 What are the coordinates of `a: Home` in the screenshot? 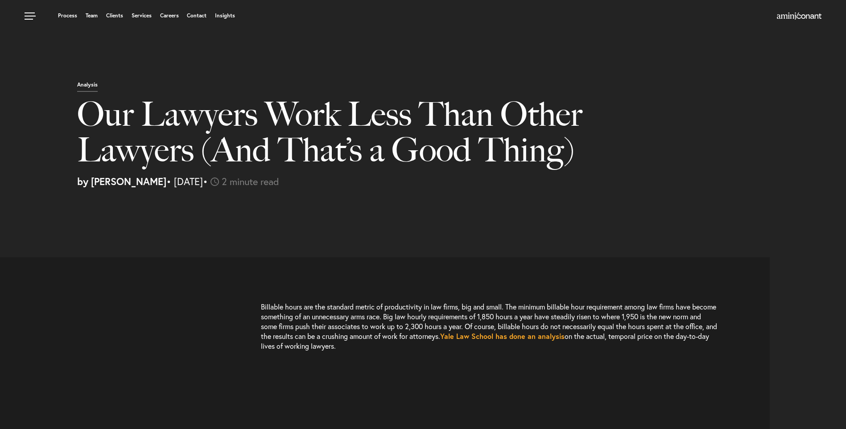 It's located at (799, 17).